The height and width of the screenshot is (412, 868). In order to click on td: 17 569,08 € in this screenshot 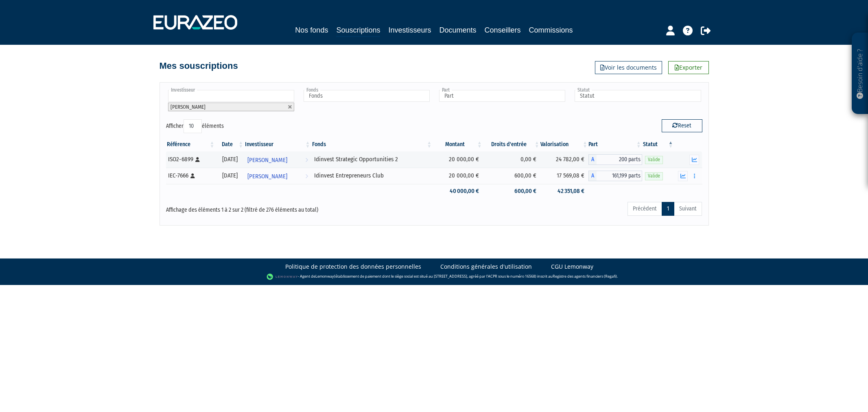, I will do `click(565, 176)`.